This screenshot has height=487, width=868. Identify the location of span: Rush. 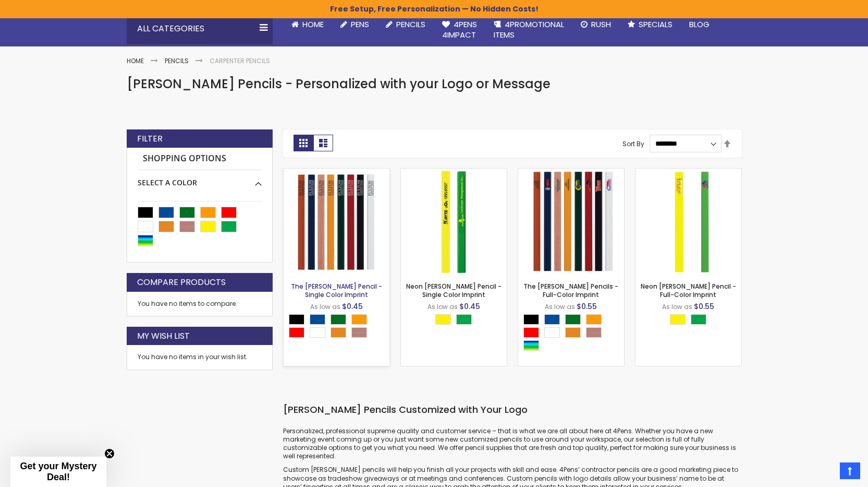
(601, 24).